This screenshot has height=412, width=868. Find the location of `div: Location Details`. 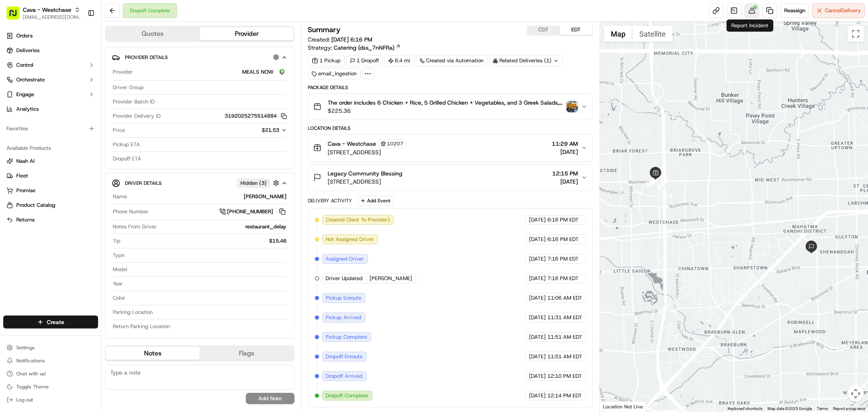

div: Location Details is located at coordinates (450, 128).